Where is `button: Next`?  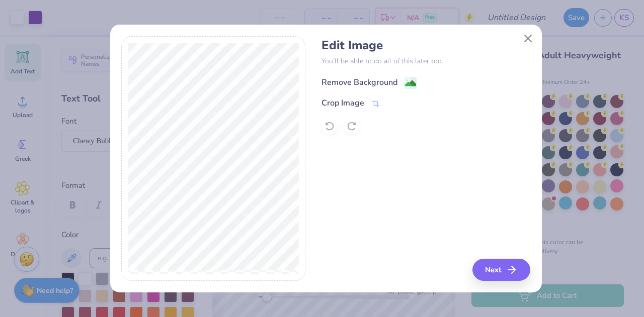
button: Next is located at coordinates (501, 270).